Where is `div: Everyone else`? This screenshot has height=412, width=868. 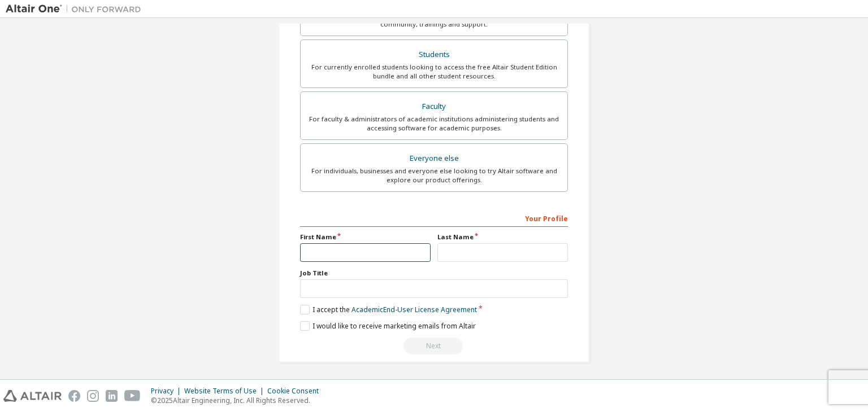 div: Everyone else is located at coordinates (434, 158).